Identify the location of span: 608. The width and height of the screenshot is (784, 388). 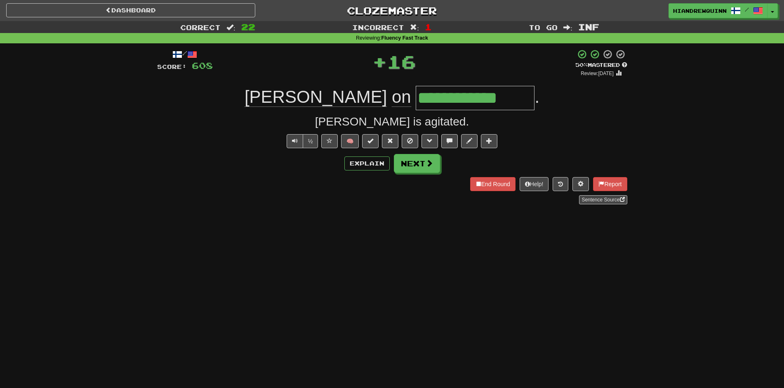
(202, 65).